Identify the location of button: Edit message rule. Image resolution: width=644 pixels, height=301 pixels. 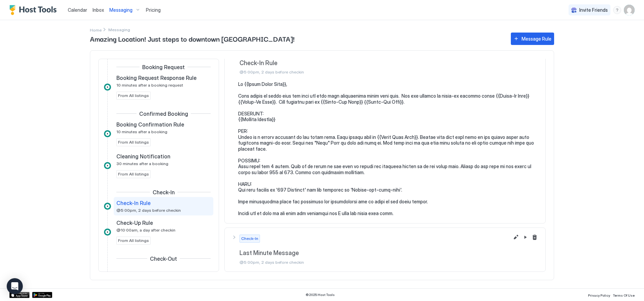
(516, 237).